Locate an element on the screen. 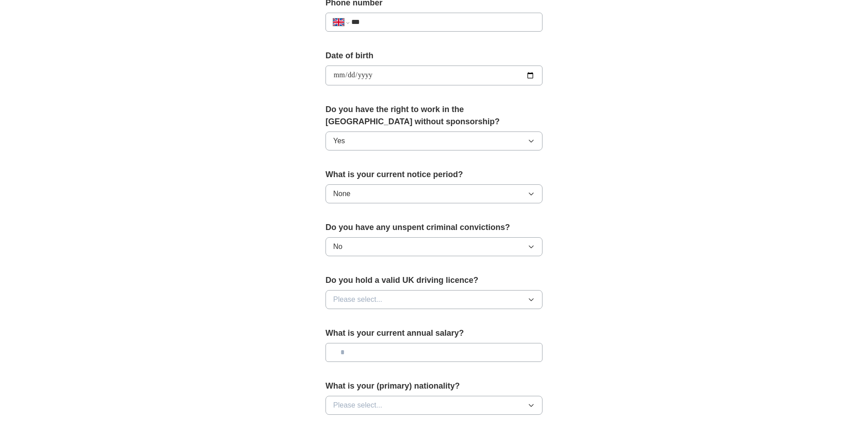 The height and width of the screenshot is (427, 868). label: What is your current annual salary? is located at coordinates (434, 333).